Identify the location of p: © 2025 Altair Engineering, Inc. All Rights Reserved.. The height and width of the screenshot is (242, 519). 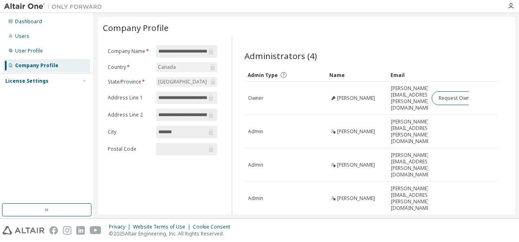
(172, 234).